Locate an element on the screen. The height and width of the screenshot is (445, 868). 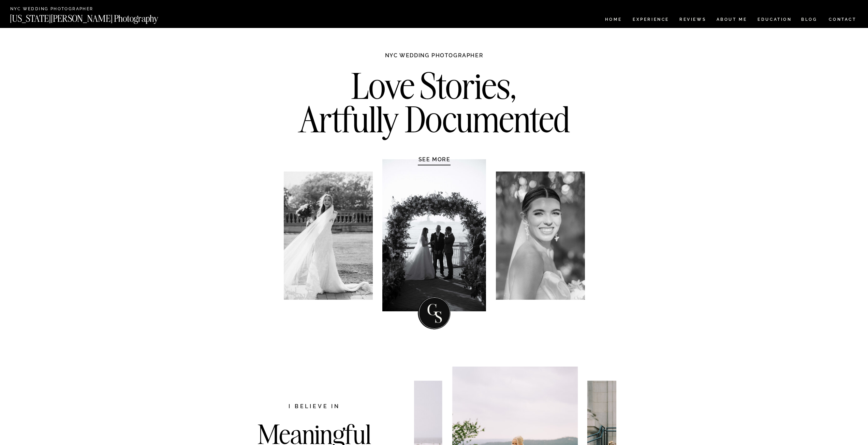
a: NYC Wedding Photographer is located at coordinates (61, 9).